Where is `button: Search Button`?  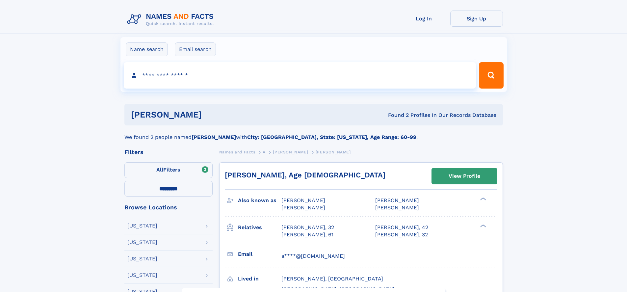
button: Search Button is located at coordinates (491, 75).